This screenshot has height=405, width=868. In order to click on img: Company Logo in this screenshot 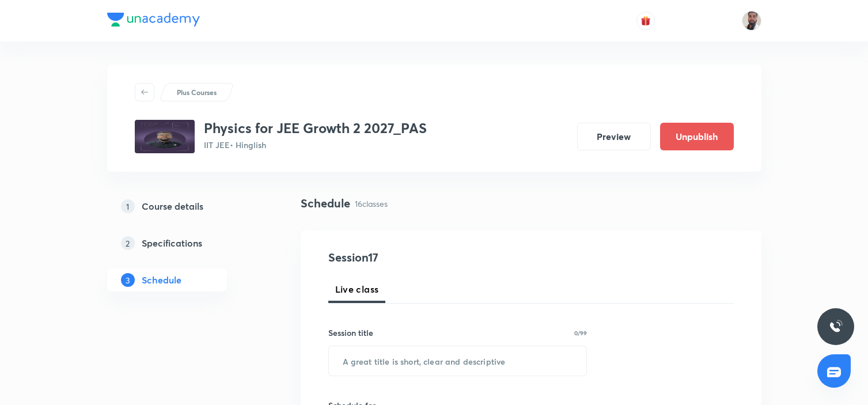, I will do `click(153, 20)`.